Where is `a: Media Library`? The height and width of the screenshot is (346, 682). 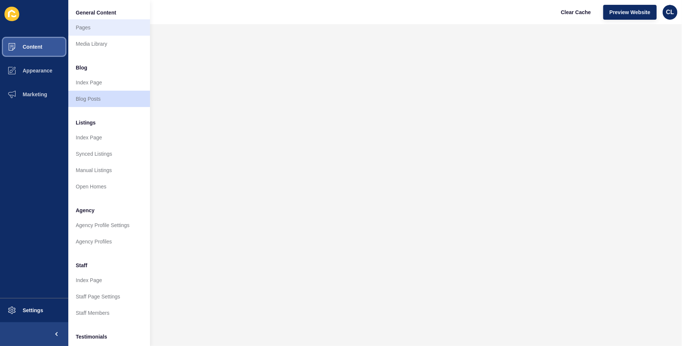 a: Media Library is located at coordinates (109, 44).